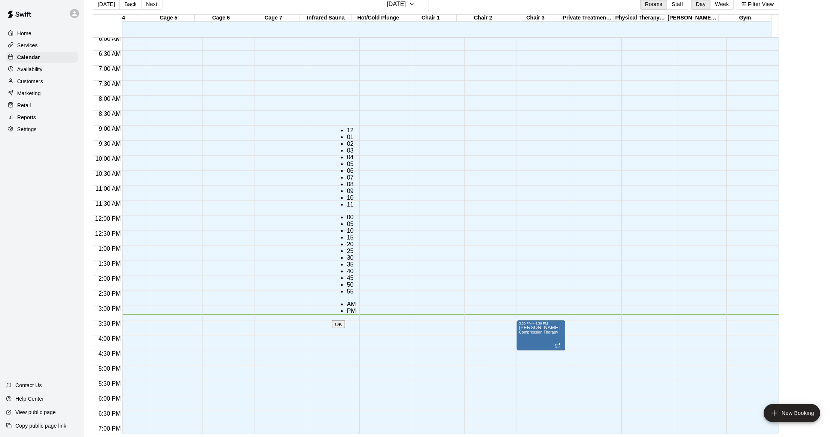 This screenshot has width=840, height=437. What do you see at coordinates (352, 251) in the screenshot?
I see `li: 25 minutes` at bounding box center [352, 251].